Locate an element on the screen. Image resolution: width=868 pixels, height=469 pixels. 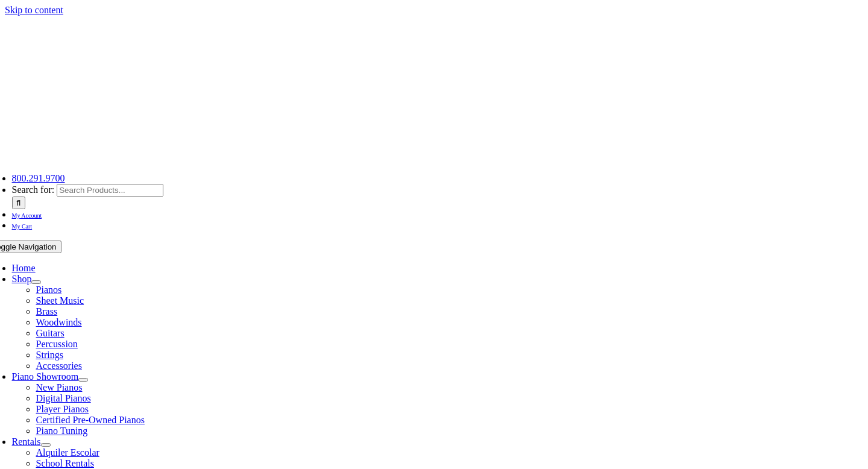
span: Accessories is located at coordinates (59, 366).